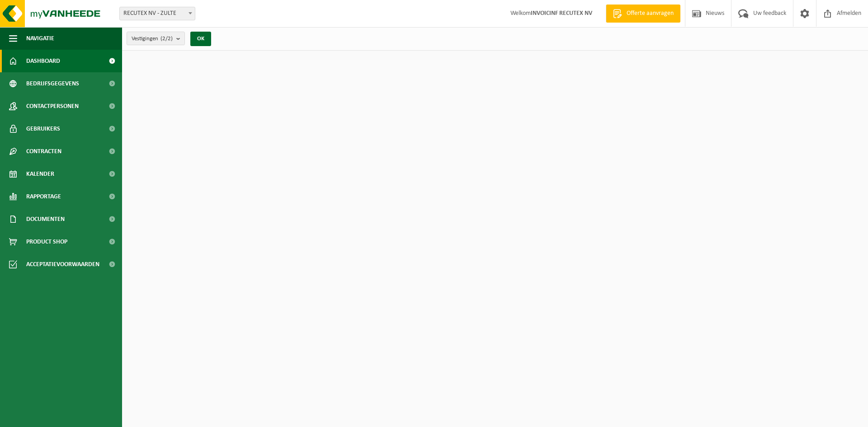 Image resolution: width=868 pixels, height=427 pixels. Describe the element at coordinates (157, 14) in the screenshot. I see `span: RECUTEX NV - ZULTE` at that location.